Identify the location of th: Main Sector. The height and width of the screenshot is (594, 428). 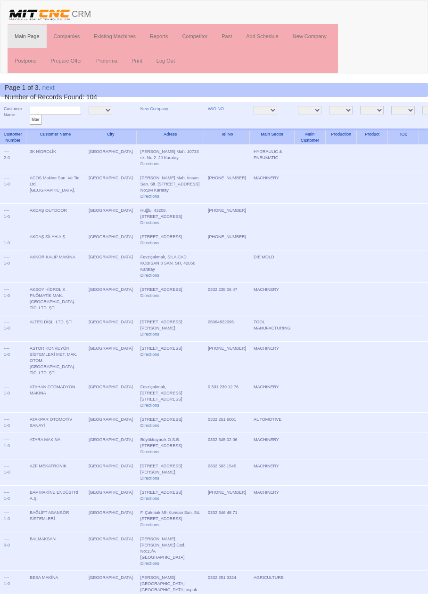
(272, 137).